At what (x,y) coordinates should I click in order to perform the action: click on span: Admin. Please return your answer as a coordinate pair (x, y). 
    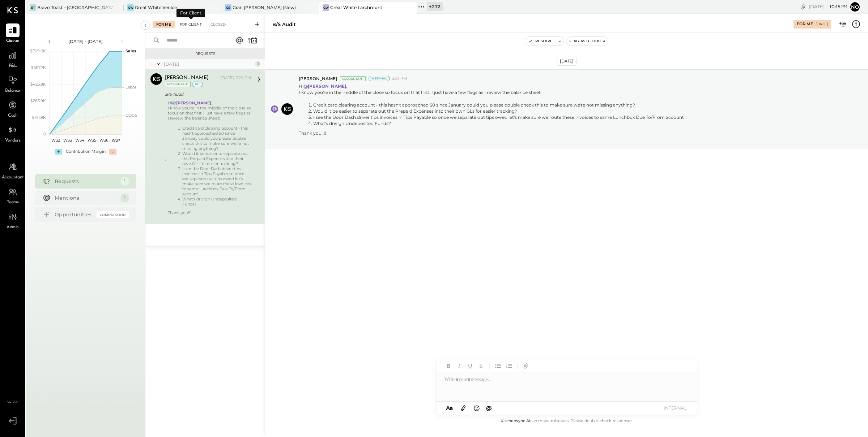
    Looking at the image, I should click on (13, 228).